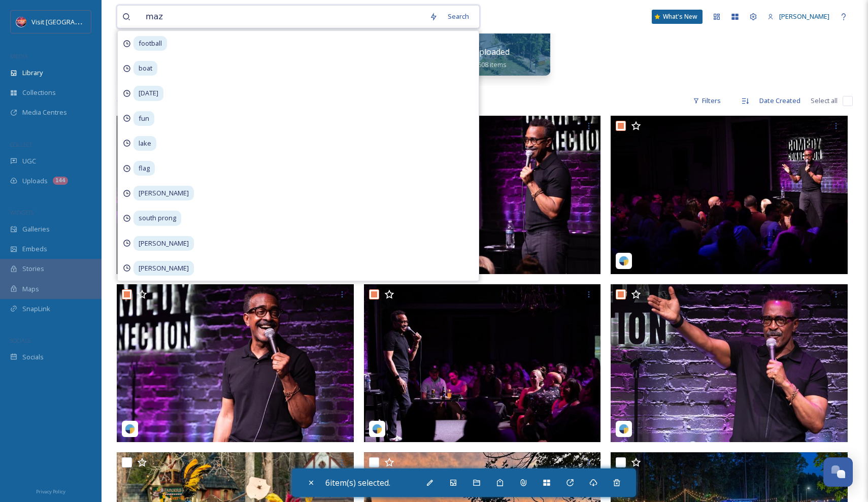 This screenshot has width=868, height=502. Describe the element at coordinates (358, 483) in the screenshot. I see `span: 6 item(s) selected.` at that location.